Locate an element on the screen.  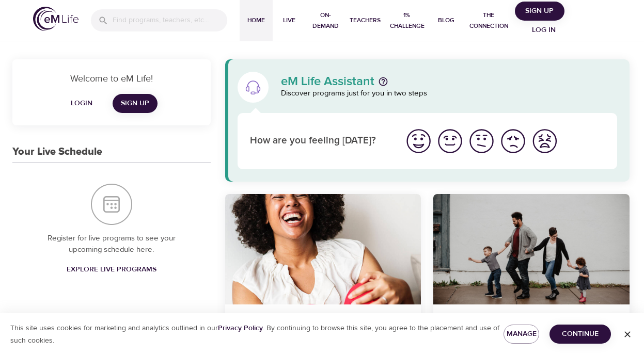
button: Log in is located at coordinates (544, 30).